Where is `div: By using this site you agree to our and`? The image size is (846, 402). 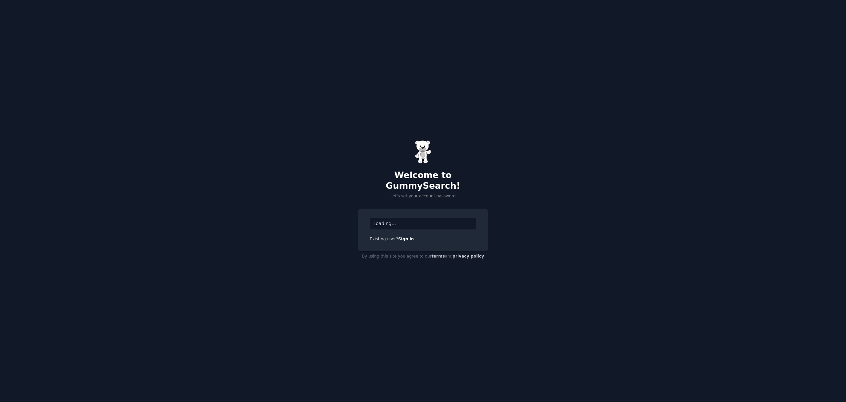 div: By using this site you agree to our and is located at coordinates (423, 257).